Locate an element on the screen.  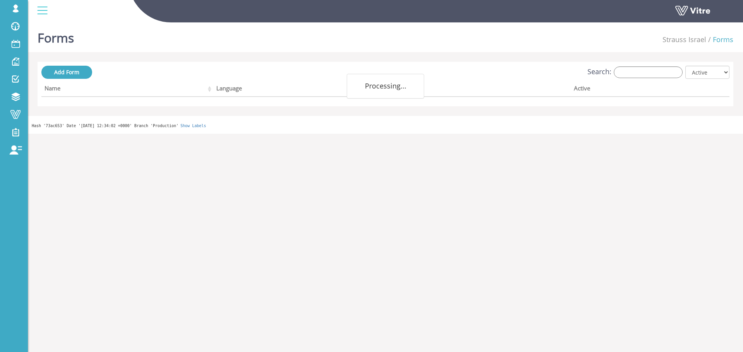
th: Name is located at coordinates (127, 90).